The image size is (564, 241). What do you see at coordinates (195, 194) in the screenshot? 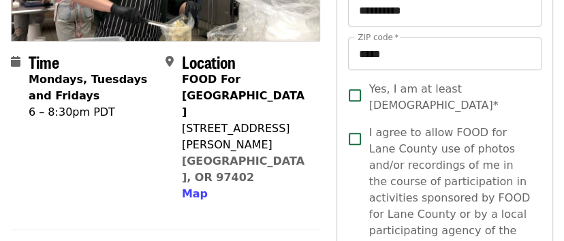
I see `button: Map` at bounding box center [195, 194].